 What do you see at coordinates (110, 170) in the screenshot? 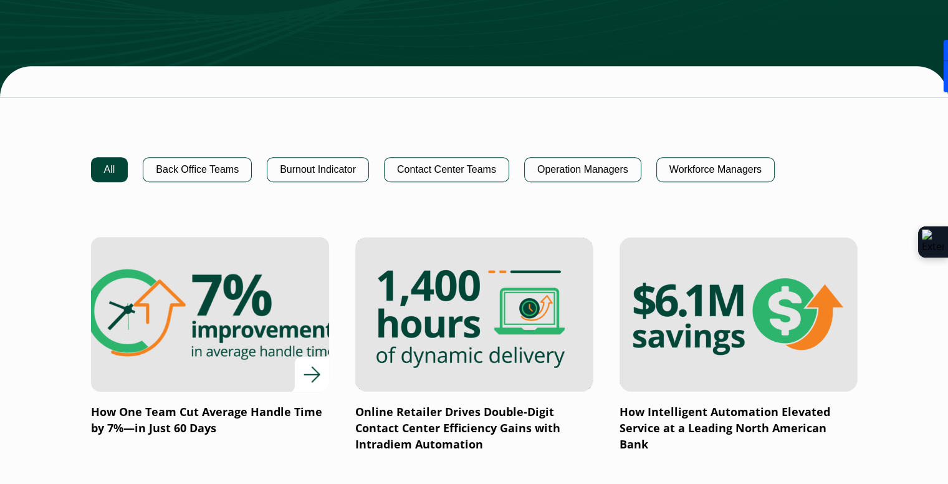
I see `button: All` at bounding box center [110, 170].